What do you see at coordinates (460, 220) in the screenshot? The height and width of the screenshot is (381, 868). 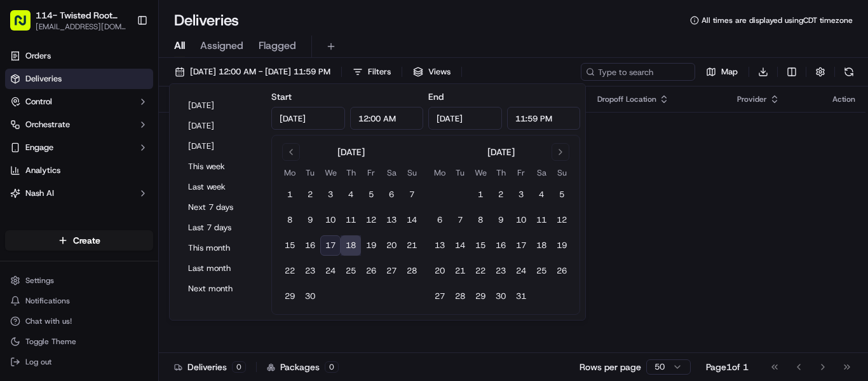 I see `button: 7` at bounding box center [460, 220].